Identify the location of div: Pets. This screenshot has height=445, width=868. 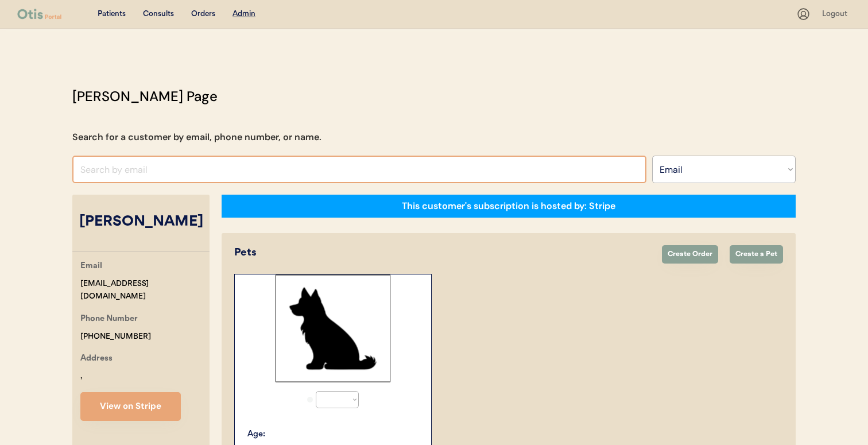
(442, 253).